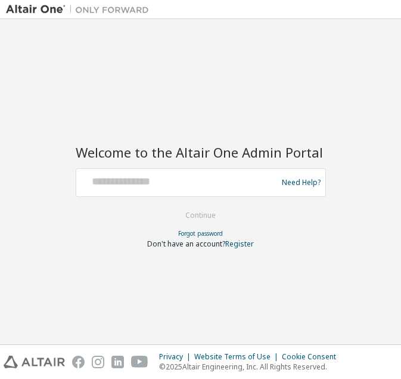 Image resolution: width=401 pixels, height=379 pixels. What do you see at coordinates (177, 357) in the screenshot?
I see `div: Privacy` at bounding box center [177, 357].